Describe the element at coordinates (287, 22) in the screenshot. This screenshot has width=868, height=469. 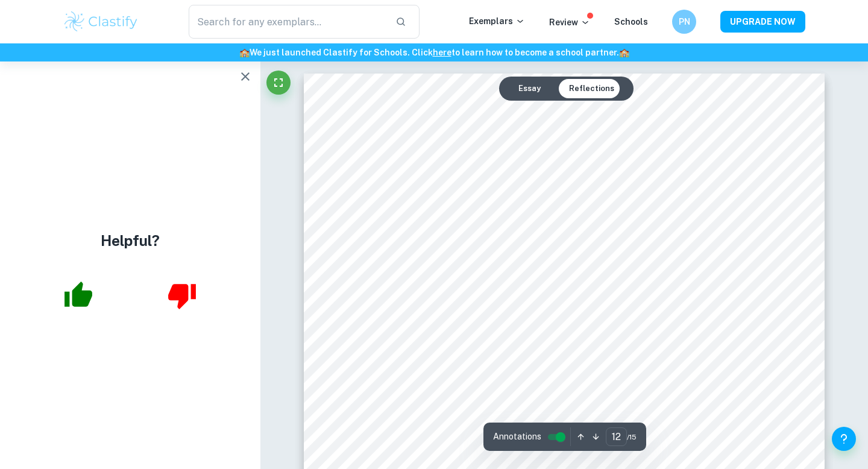
I see `input: Search for any exemplars...` at that location.